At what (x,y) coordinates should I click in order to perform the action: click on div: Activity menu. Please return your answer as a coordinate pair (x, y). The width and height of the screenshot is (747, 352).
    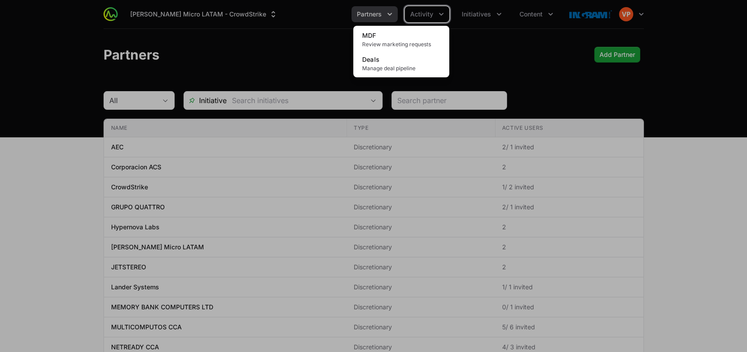
    Looking at the image, I should click on (427, 14).